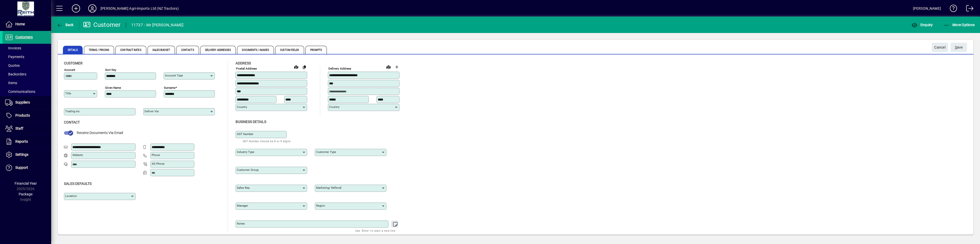  Describe the element at coordinates (174, 75) in the screenshot. I see `mat-label: Account Type` at that location.